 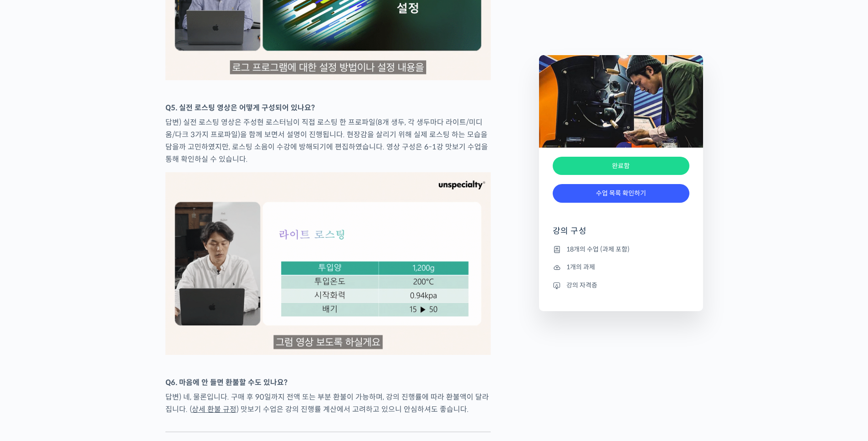 I want to click on a: 홈, so click(x=32, y=300).